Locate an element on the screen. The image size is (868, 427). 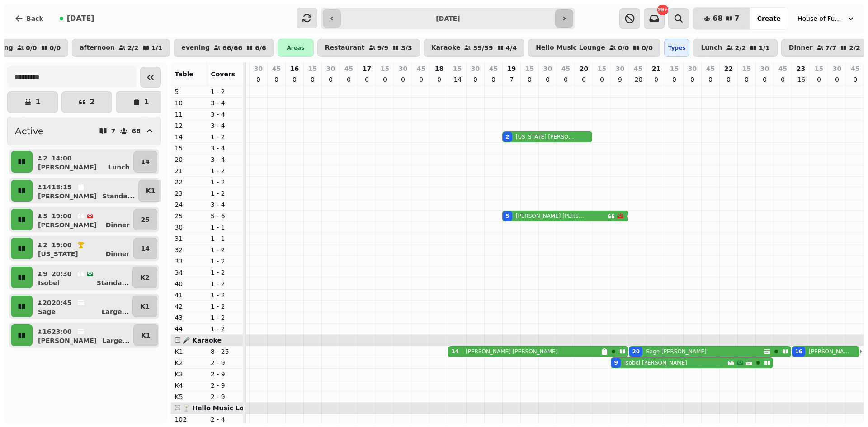
span: 🍸 Hello Music Lounge is located at coordinates (222, 408).